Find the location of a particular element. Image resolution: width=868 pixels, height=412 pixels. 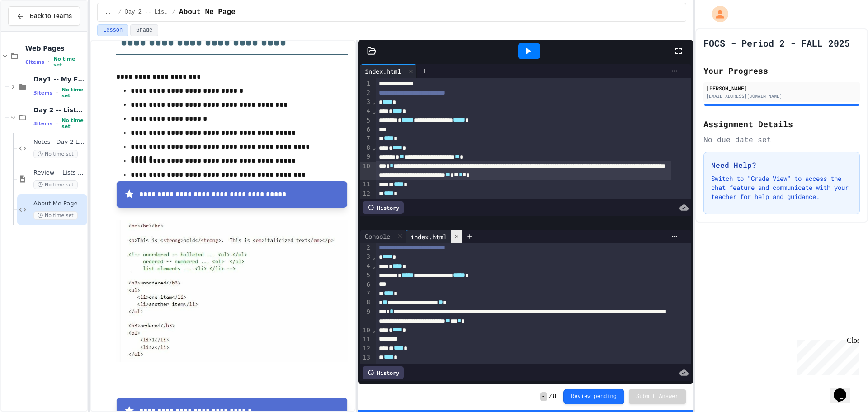

button: Submit Answer is located at coordinates (657, 396).